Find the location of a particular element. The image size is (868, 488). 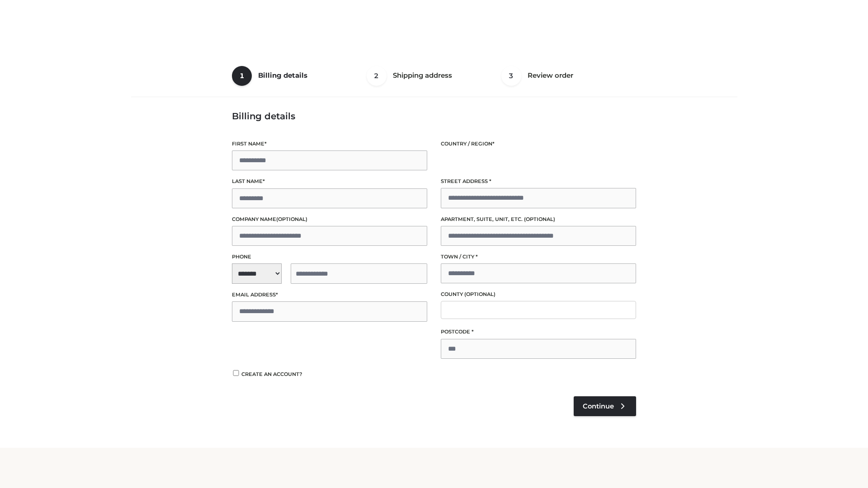

label: Email address is located at coordinates (330, 295).